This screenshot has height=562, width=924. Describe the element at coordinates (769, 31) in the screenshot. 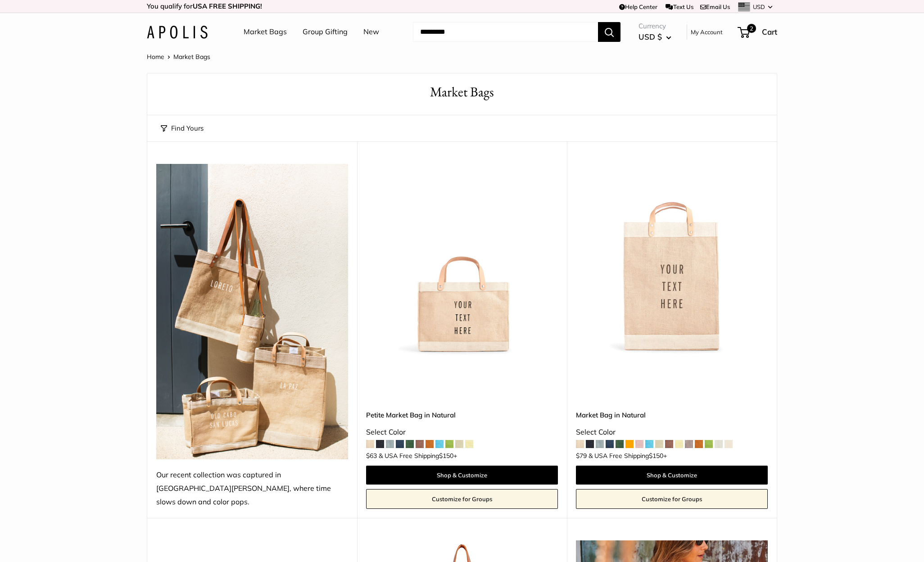

I see `span: Cart` at that location.